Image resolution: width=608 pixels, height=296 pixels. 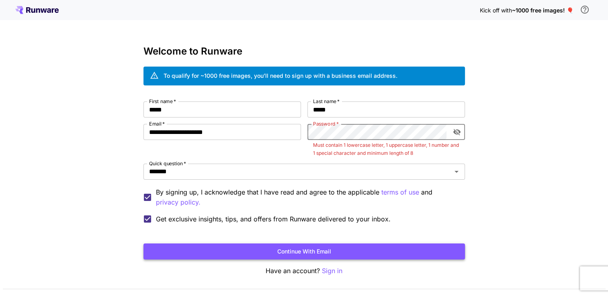 What do you see at coordinates (307, 198) in the screenshot?
I see `p: By signing up, I acknowledge that I have read and agree to the applicable and` at bounding box center [307, 198].